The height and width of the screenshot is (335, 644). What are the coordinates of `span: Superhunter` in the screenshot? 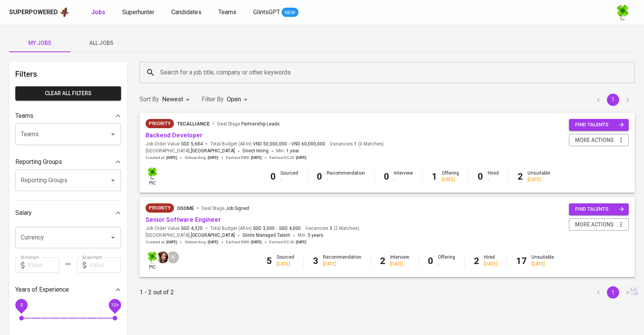 It's located at (138, 12).